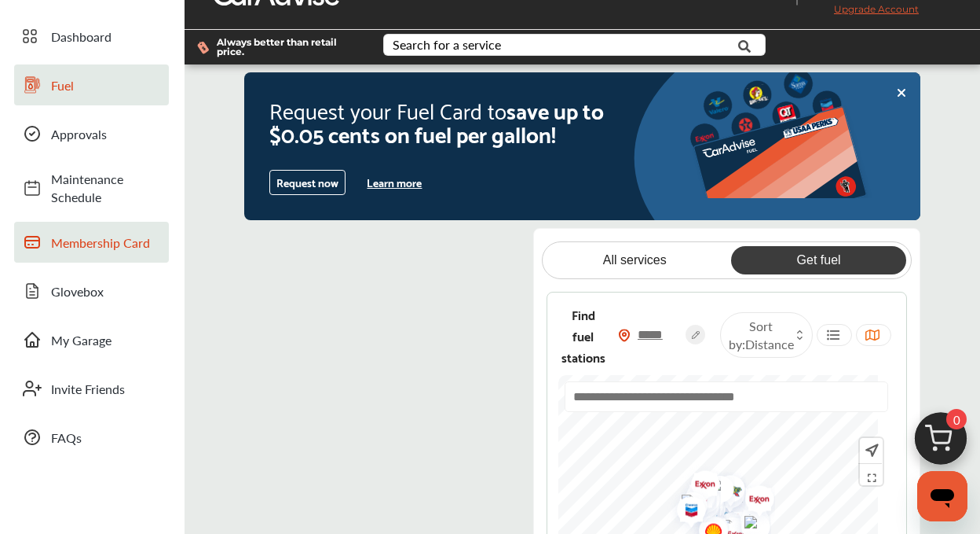 The height and width of the screenshot is (534, 980). I want to click on a: FAQs, so click(91, 437).